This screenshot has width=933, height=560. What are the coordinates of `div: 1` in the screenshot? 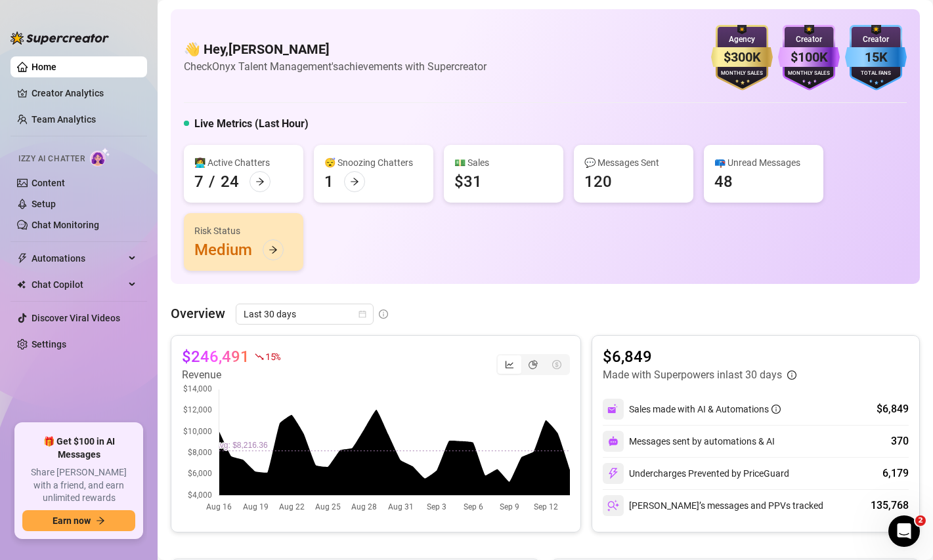 It's located at (328, 182).